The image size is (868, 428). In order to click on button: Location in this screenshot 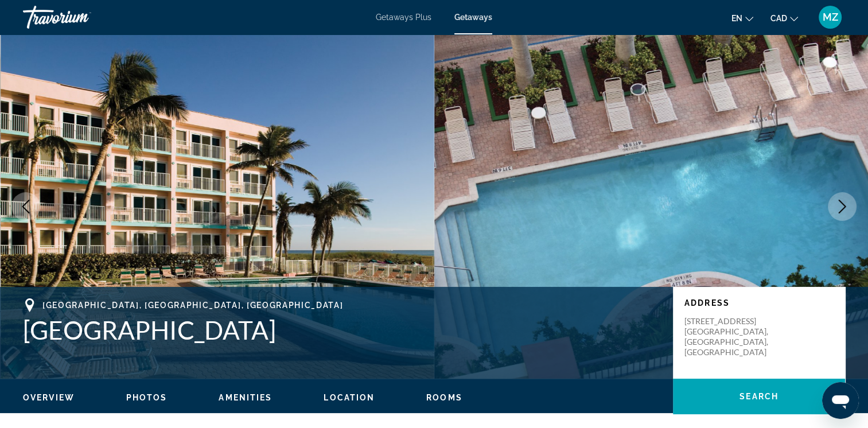, I will do `click(349, 397)`.